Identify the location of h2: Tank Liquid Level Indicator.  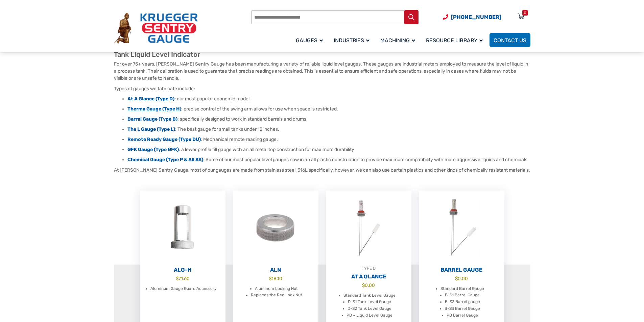
(322, 55).